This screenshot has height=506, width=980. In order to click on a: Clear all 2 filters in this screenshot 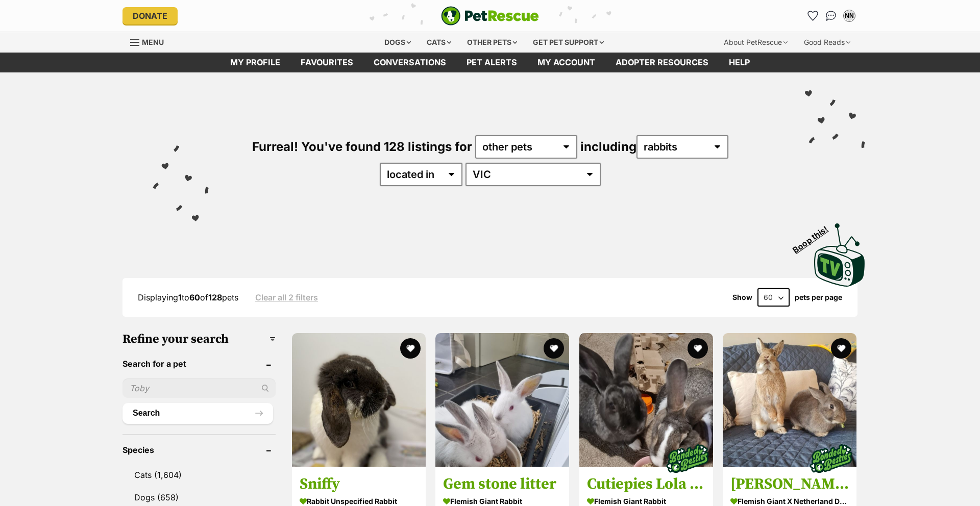, I will do `click(287, 298)`.